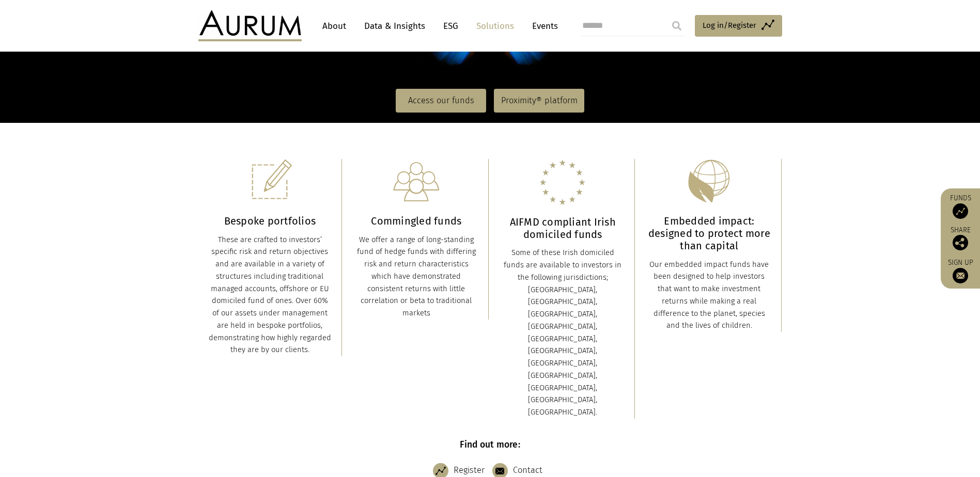  Describe the element at coordinates (271, 221) in the screenshot. I see `h3: Bespoke portfolios` at that location.